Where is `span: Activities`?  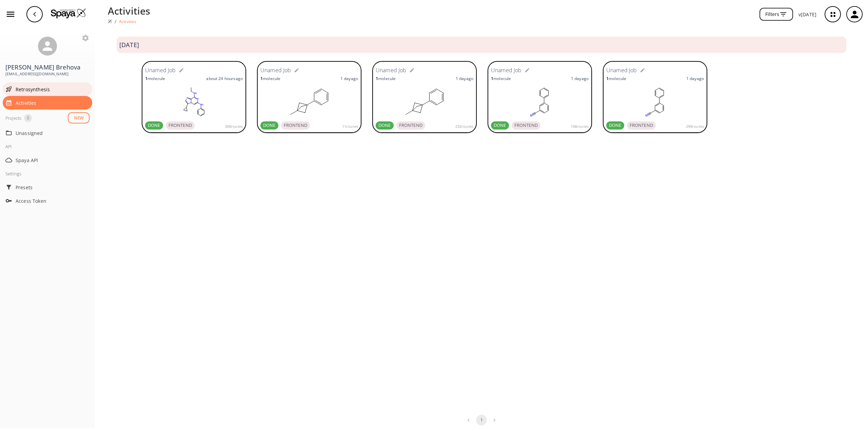
span: Activities is located at coordinates (53, 103).